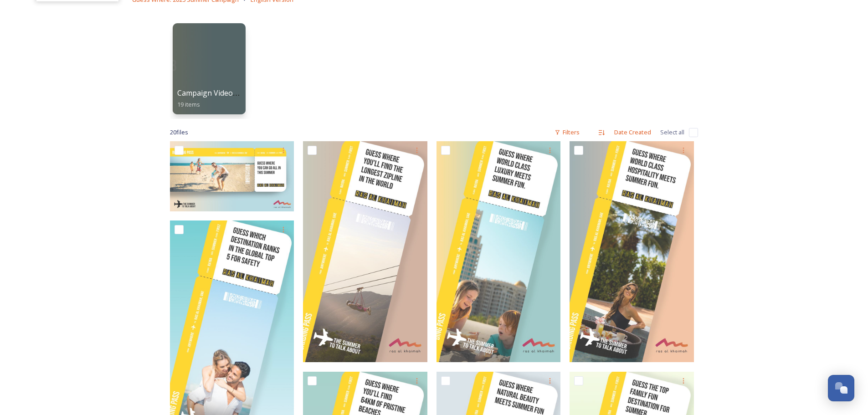 This screenshot has height=415, width=868. What do you see at coordinates (365, 251) in the screenshot?
I see `img: Zipline_Portrait.jpg` at bounding box center [365, 251].